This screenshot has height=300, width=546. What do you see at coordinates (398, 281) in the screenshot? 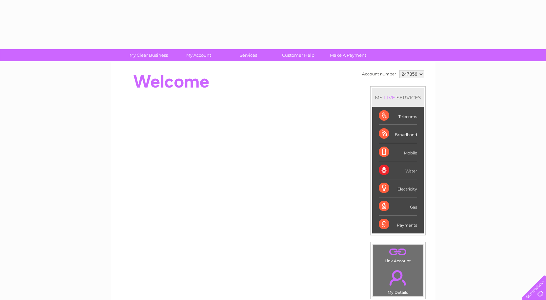
I see `td: My Details` at bounding box center [398, 281].